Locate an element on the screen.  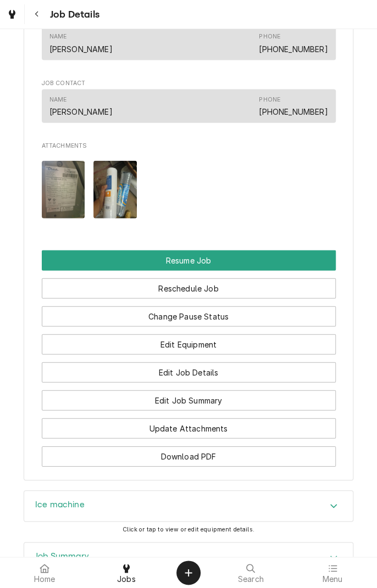
button: Edit Job Summary is located at coordinates (188, 400).